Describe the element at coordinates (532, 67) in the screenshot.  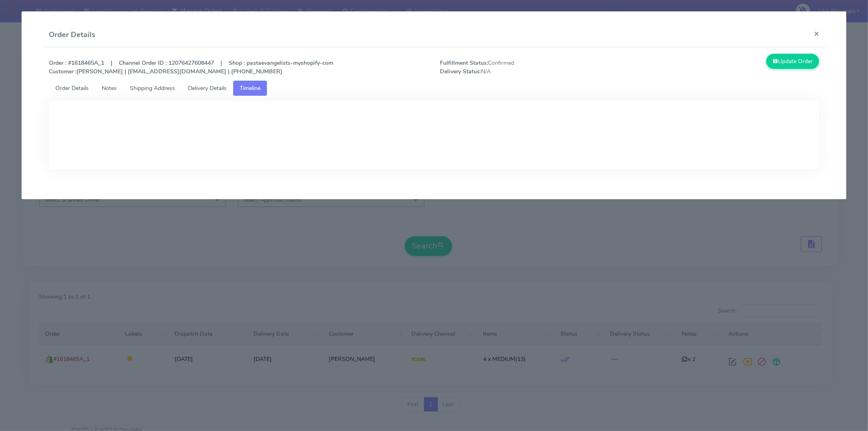
I see `span: Confirmed N/A` at that location.